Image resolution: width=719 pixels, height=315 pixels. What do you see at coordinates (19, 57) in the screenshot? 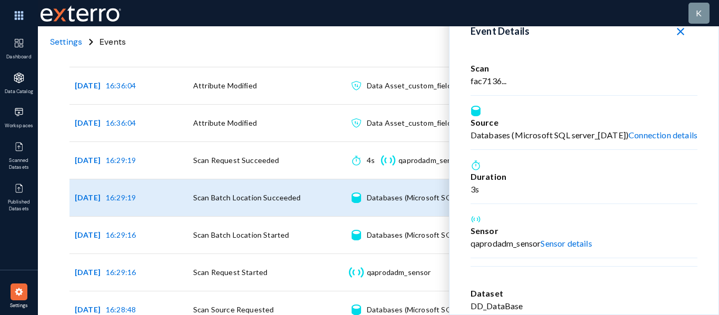
I see `span: Dashboard` at bounding box center [19, 57].